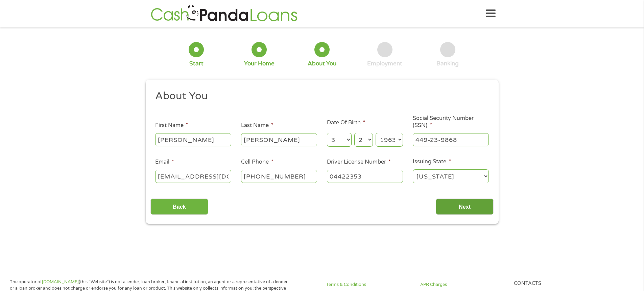 The width and height of the screenshot is (644, 291). Describe the element at coordinates (172, 125) in the screenshot. I see `label: First Name` at that location.